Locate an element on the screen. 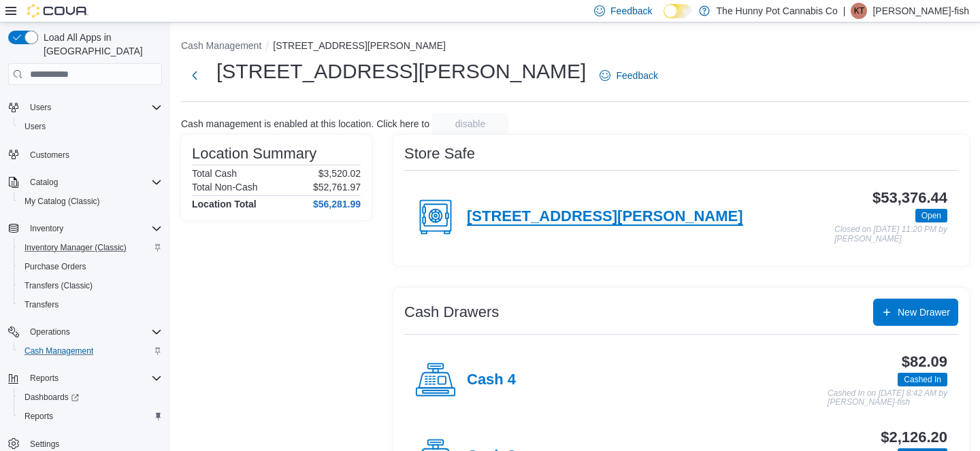 The image size is (980, 451). h3: $53,376.44 is located at coordinates (910, 198).